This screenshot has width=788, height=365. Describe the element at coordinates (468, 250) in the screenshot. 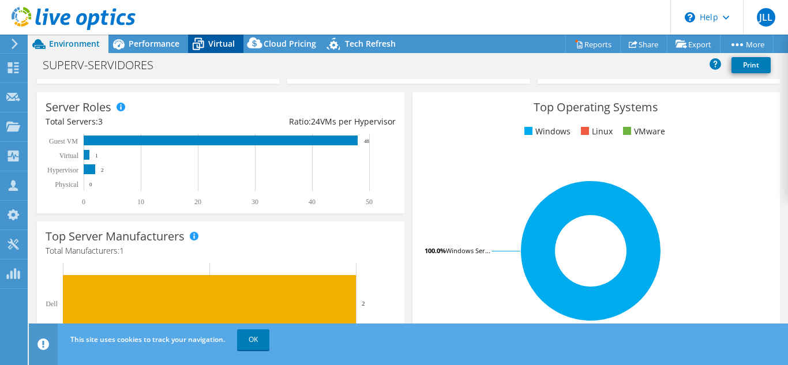

I see `tspan: Windows Ser...` at that location.